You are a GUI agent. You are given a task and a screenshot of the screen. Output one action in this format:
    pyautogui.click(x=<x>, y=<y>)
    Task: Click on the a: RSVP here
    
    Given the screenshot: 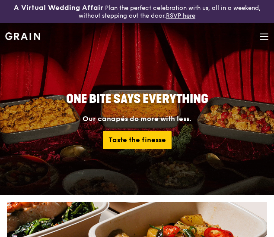 What is the action you would take?
    pyautogui.click(x=180, y=16)
    